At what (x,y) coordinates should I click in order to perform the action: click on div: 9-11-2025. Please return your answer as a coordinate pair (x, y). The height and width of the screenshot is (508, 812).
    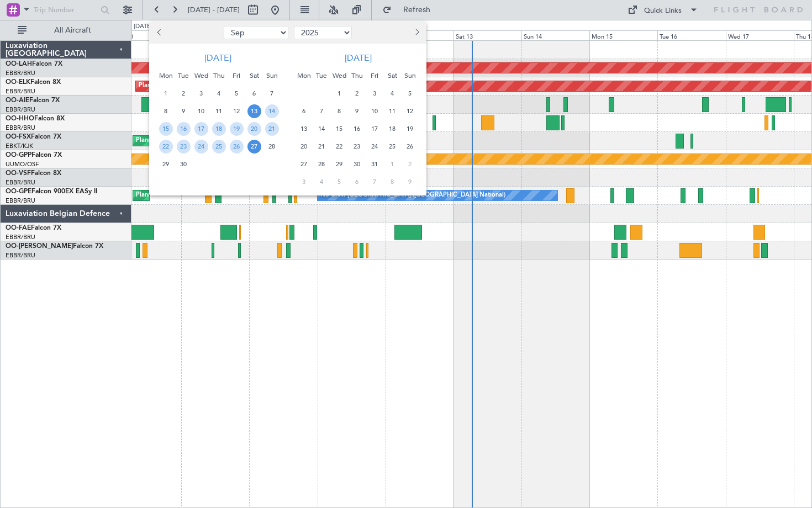
    Looking at the image, I should click on (410, 182).